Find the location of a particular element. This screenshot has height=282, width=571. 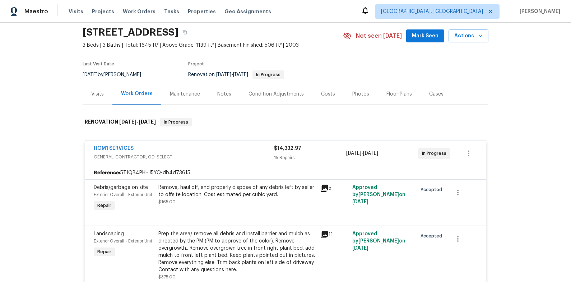

button: Mark Seen is located at coordinates (425, 36).